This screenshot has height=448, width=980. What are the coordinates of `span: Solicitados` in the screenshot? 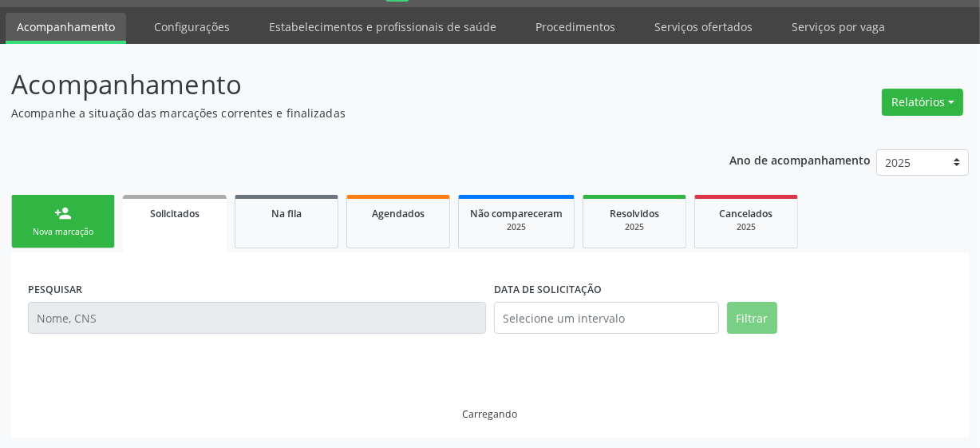 It's located at (175, 214).